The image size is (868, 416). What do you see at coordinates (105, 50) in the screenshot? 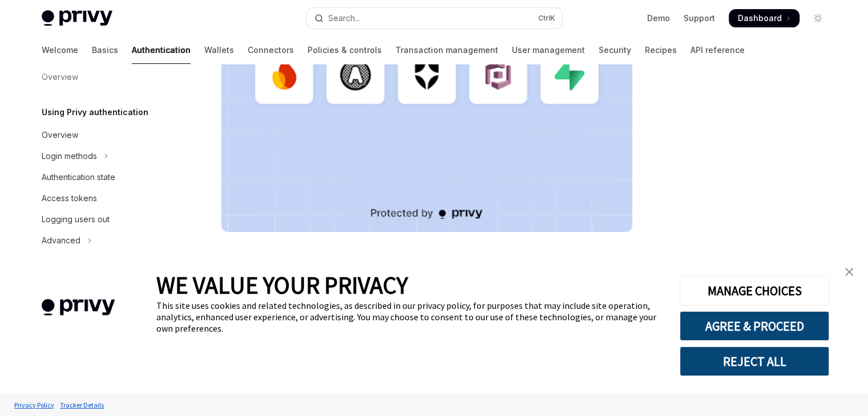
I see `a: Basics` at bounding box center [105, 50].